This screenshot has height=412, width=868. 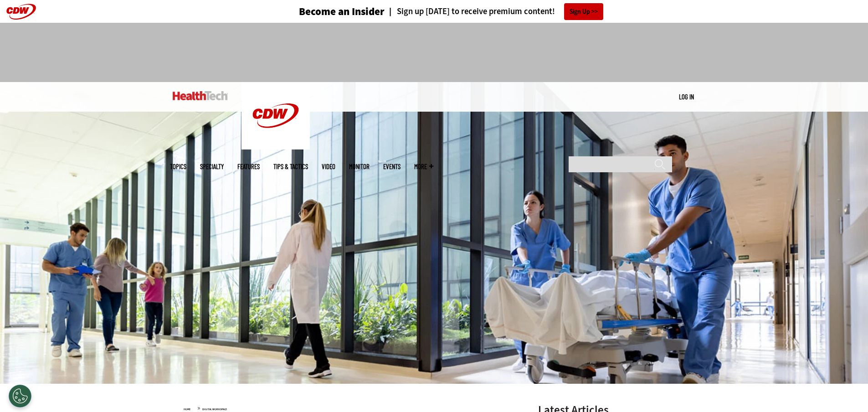 I want to click on a: CDW, so click(x=276, y=147).